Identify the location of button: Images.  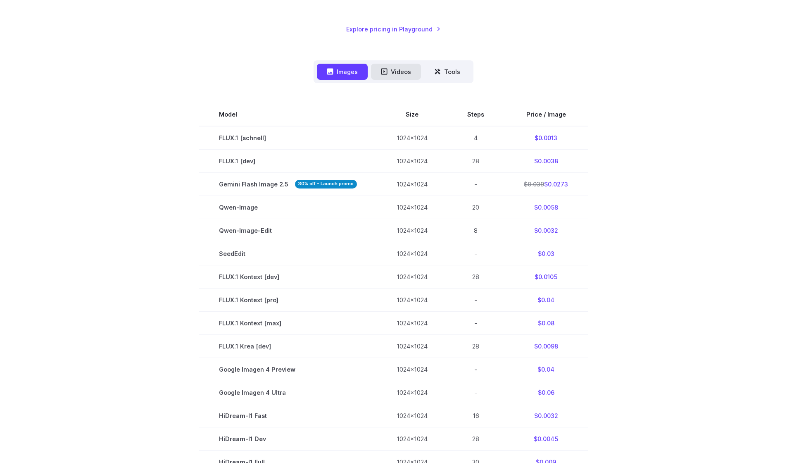
(342, 71).